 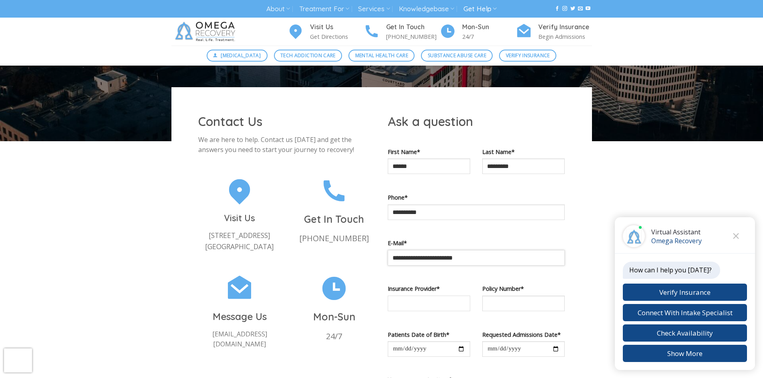 What do you see at coordinates (429, 152) in the screenshot?
I see `label: First Name*` at bounding box center [429, 152].